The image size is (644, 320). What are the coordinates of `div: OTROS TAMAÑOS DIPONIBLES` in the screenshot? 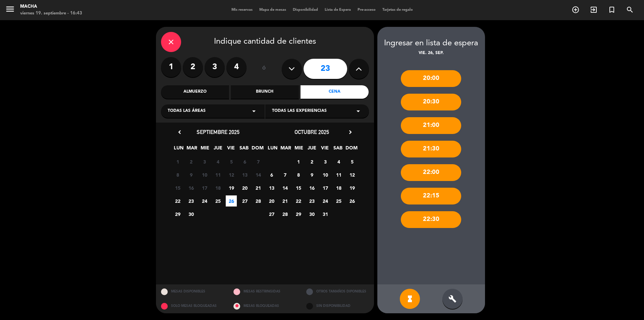 It's located at (338, 291).